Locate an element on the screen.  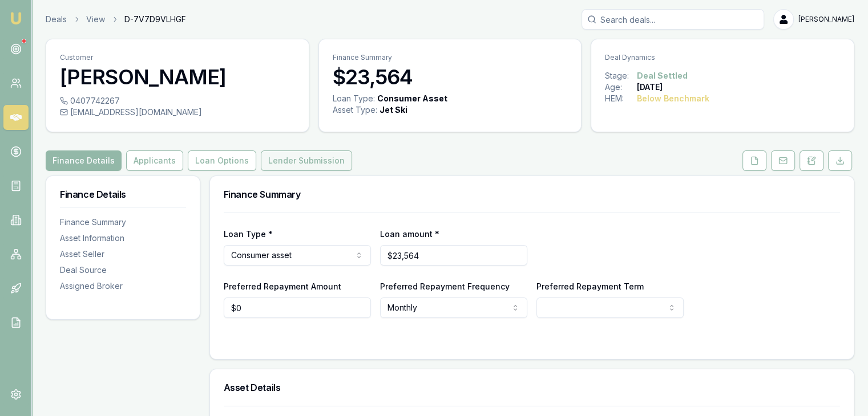
a: Lender Submission is located at coordinates (307, 161).